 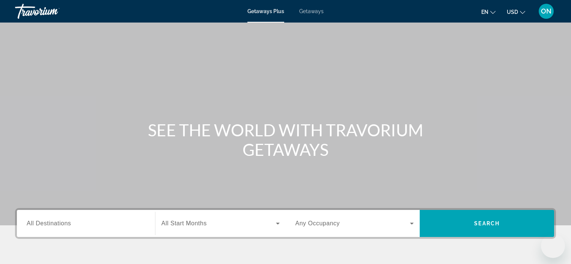 What do you see at coordinates (53, 11) in the screenshot?
I see `a: Travorium` at bounding box center [53, 11].